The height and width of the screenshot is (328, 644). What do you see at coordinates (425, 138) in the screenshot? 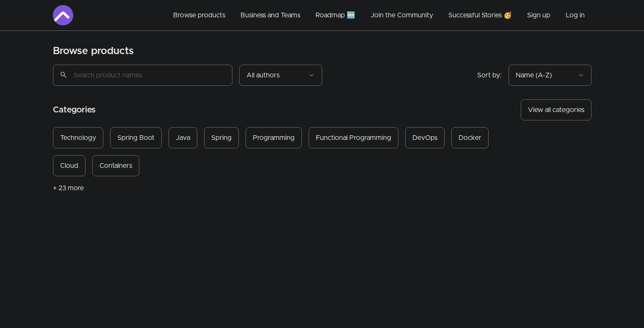
I see `div: DevOps` at bounding box center [425, 138].